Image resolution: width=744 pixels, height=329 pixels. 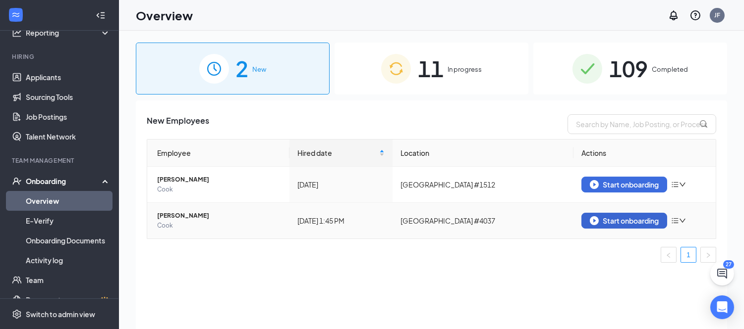 I want to click on a: Onboarding Documents, so click(x=68, y=241).